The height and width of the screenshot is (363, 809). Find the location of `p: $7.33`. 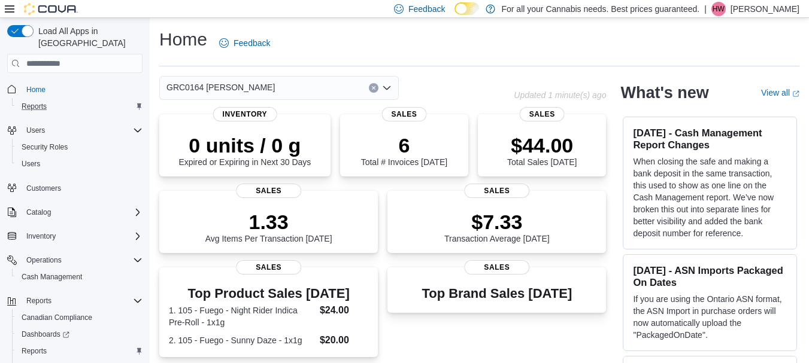

p: $7.33 is located at coordinates (497, 222).